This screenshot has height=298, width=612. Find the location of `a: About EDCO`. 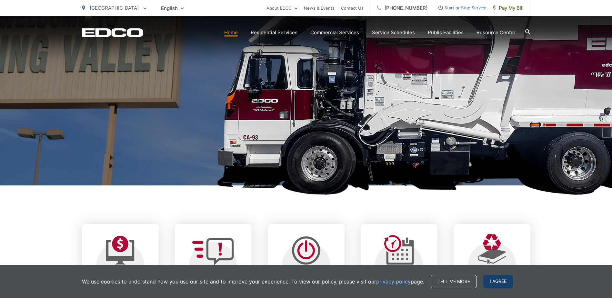

a: About EDCO is located at coordinates (282, 8).